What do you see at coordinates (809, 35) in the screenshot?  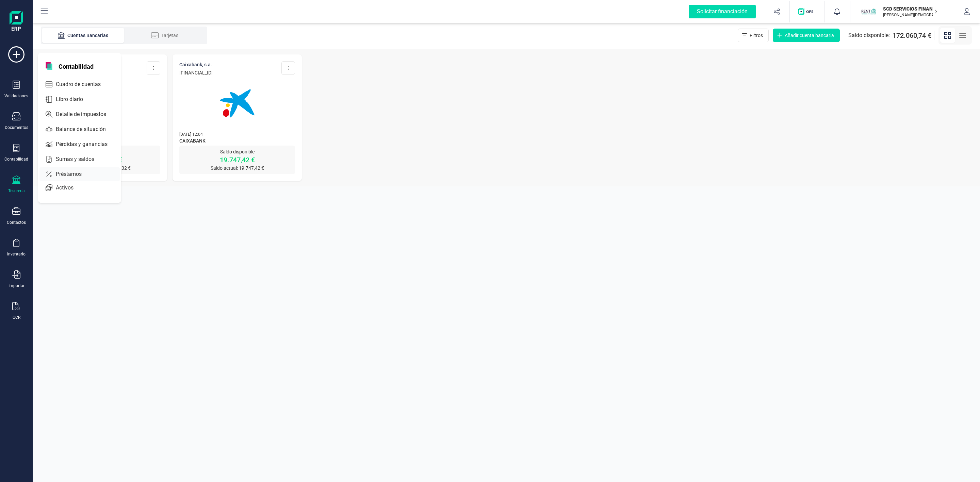 I see `span: Añadir cuenta bancaria` at bounding box center [809, 35].